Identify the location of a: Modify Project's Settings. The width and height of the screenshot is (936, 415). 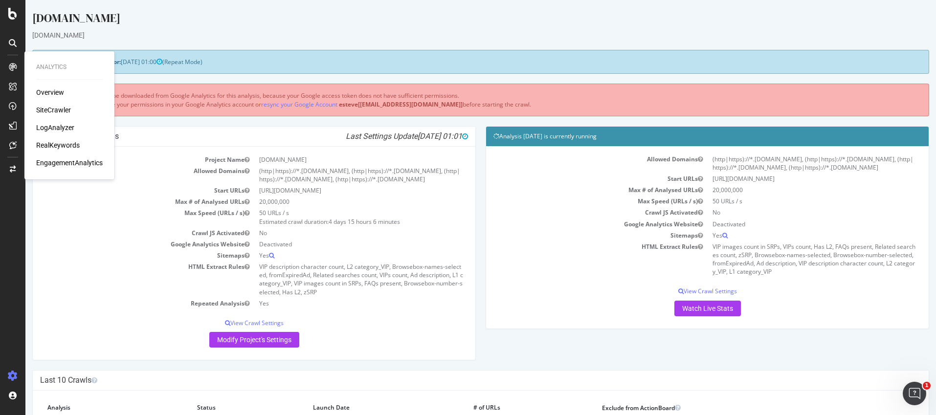
(229, 340).